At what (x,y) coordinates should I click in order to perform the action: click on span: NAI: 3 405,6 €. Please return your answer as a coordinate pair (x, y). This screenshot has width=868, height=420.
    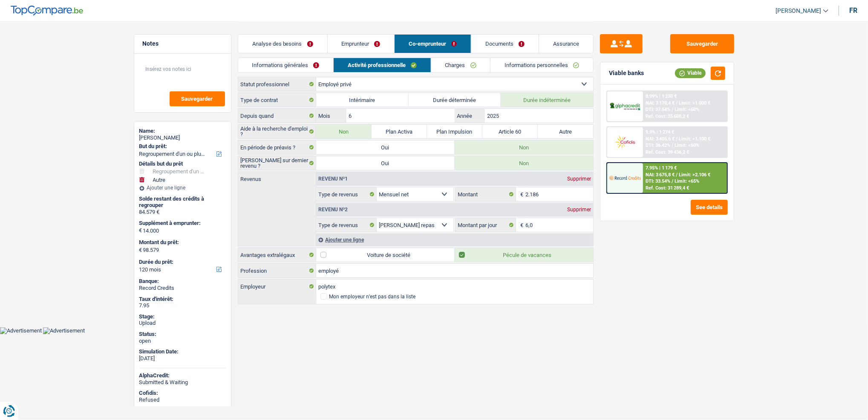
    Looking at the image, I should click on (660, 139).